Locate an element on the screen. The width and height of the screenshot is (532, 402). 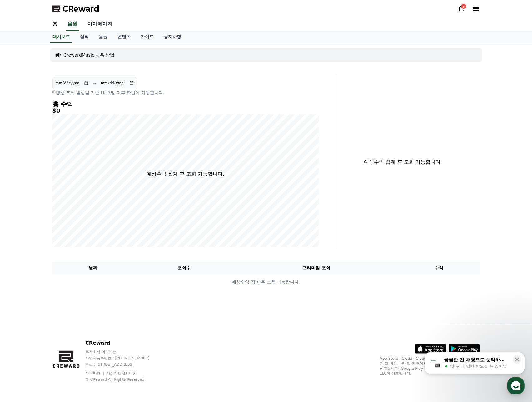
div: 2 is located at coordinates (464, 6).